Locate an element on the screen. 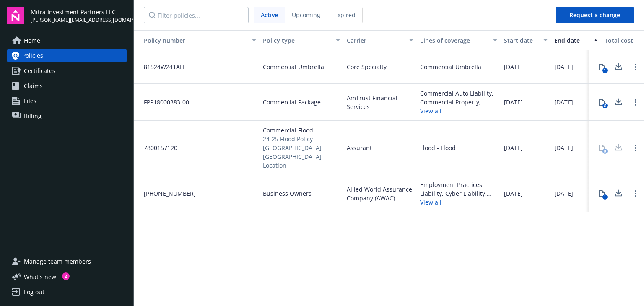  div: Lines of coverage is located at coordinates (454, 40).